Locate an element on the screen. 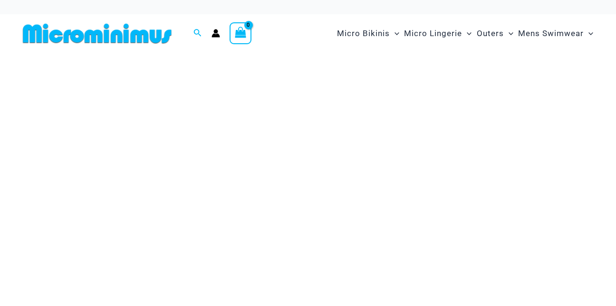 The width and height of the screenshot is (616, 306). nav: Site Navigation is located at coordinates (465, 33).